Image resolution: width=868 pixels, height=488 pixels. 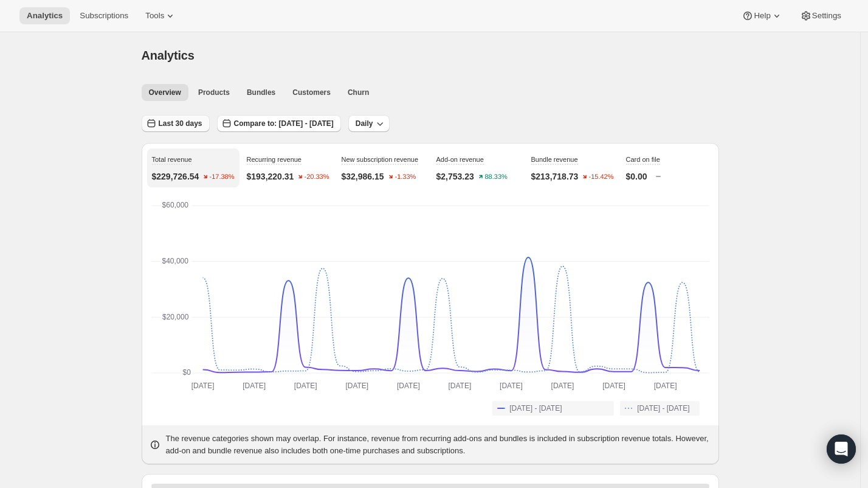 What do you see at coordinates (172, 159) in the screenshot?
I see `span: Total revenue` at bounding box center [172, 159].